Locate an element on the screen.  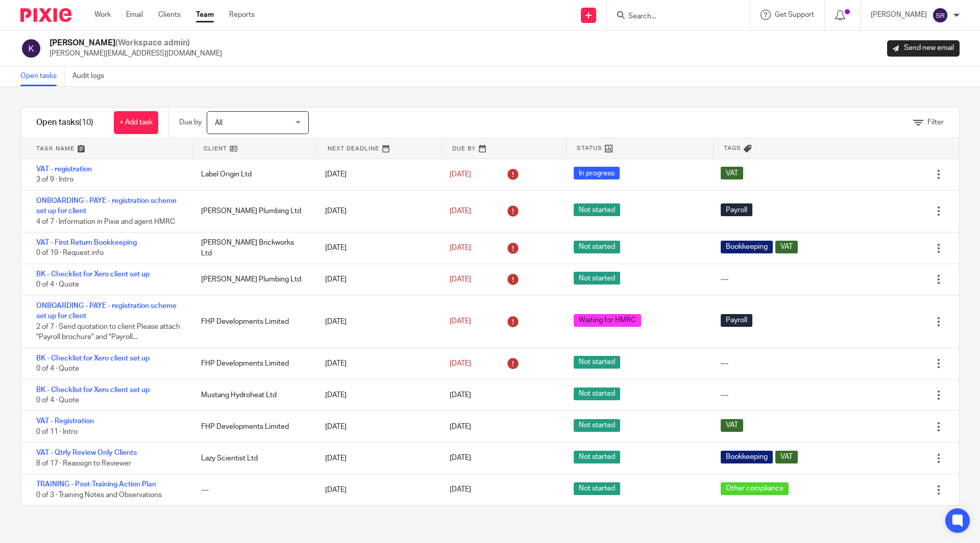
a: Work is located at coordinates (103, 15).